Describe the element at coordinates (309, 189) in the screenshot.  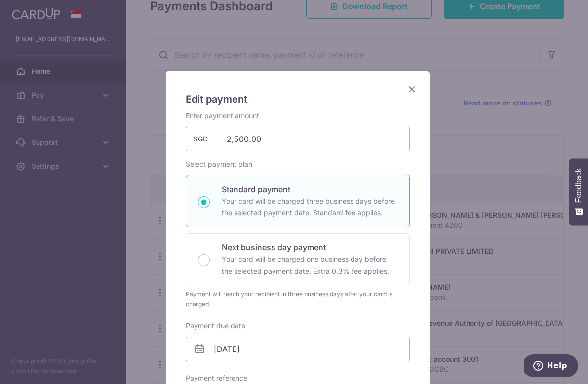
I see `p: Standard payment` at that location.